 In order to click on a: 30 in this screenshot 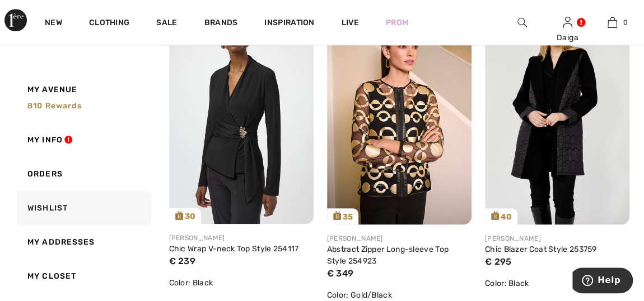, I will do `click(241, 116)`.